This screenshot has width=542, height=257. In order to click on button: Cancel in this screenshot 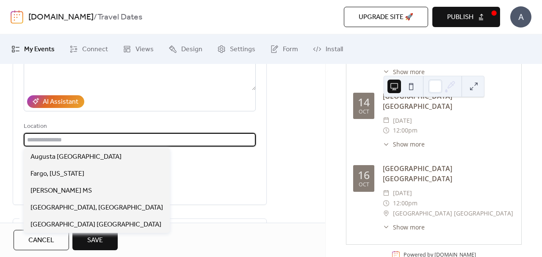, I will do `click(41, 240)`.